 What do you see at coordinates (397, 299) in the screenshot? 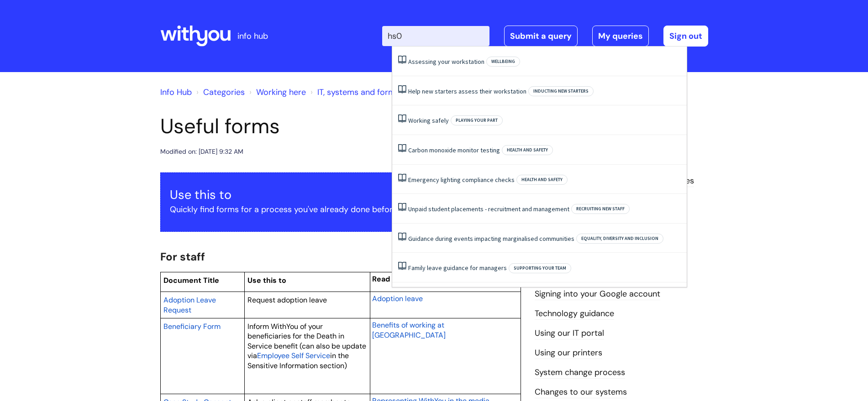
I see `span: Adoption leave` at bounding box center [397, 299].